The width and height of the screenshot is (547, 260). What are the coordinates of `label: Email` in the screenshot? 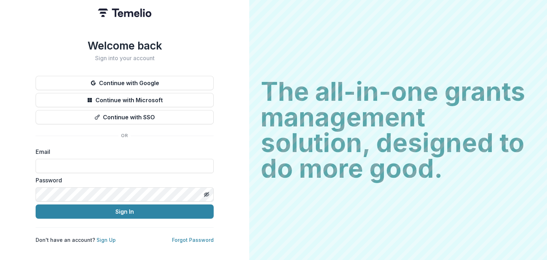 It's located at (123, 152).